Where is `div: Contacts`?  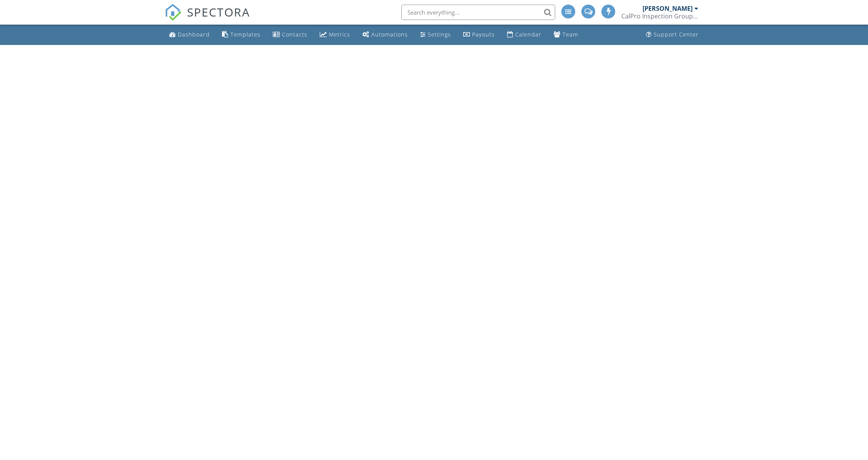 div: Contacts is located at coordinates (295, 34).